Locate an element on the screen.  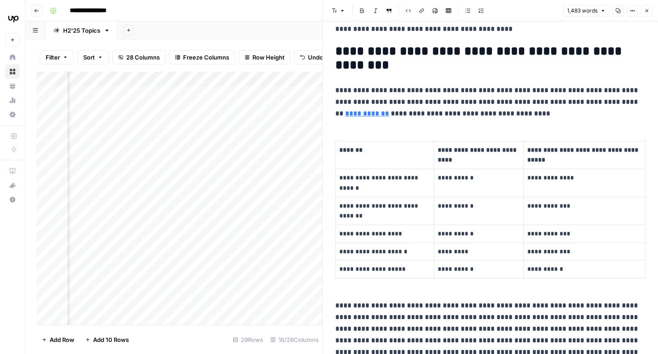
button: Sort is located at coordinates (93, 57).